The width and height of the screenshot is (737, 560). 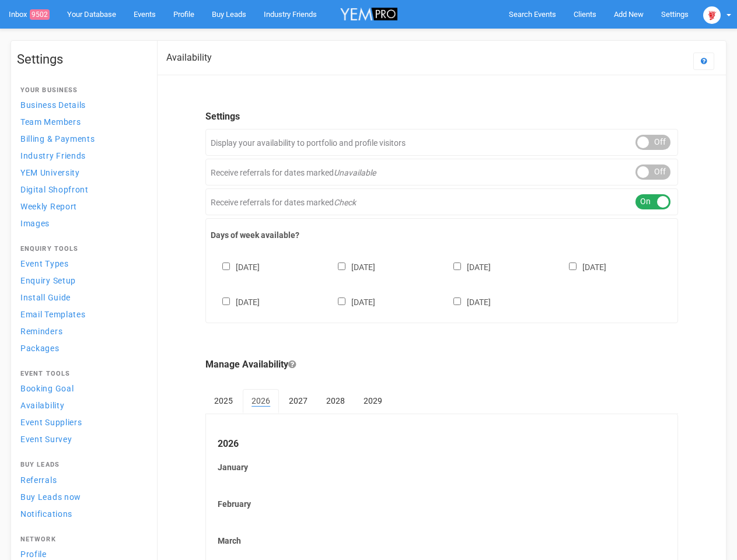 I want to click on a: 2026, so click(x=261, y=402).